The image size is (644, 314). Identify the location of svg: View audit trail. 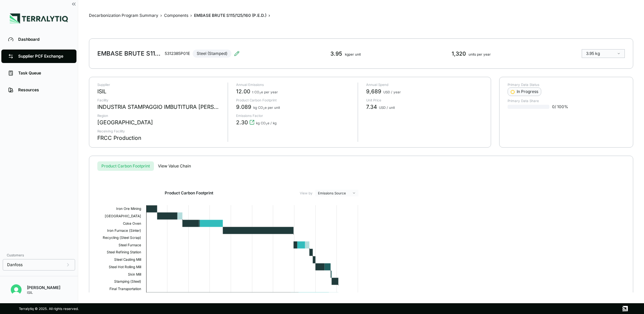
(252, 122).